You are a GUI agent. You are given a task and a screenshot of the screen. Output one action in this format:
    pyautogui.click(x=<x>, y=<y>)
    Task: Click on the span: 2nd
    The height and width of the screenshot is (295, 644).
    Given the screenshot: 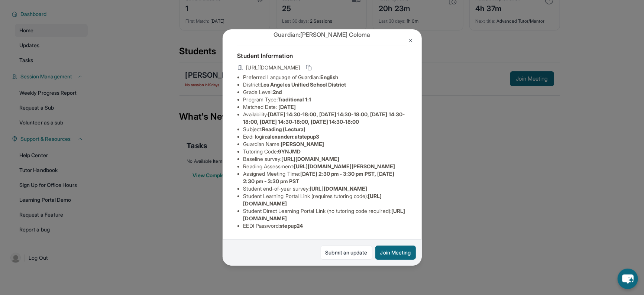 What is the action you would take?
    pyautogui.click(x=277, y=91)
    